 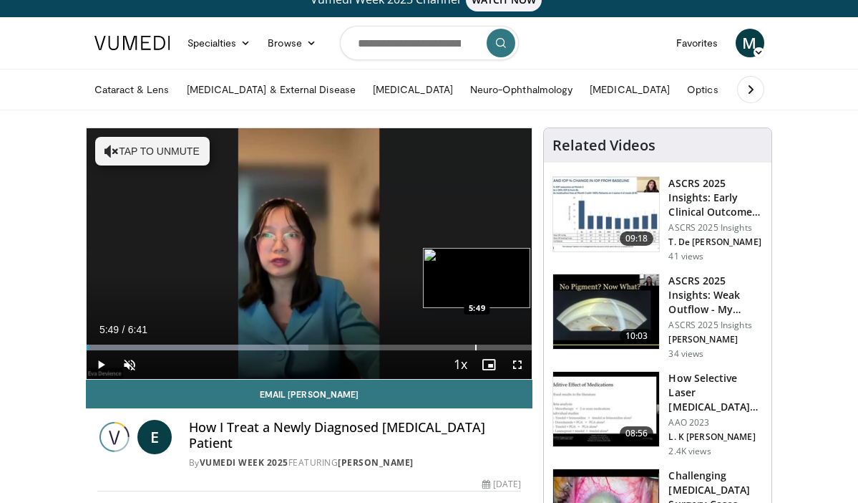 What do you see at coordinates (637, 238) in the screenshot?
I see `span: 09:18` at bounding box center [637, 238].